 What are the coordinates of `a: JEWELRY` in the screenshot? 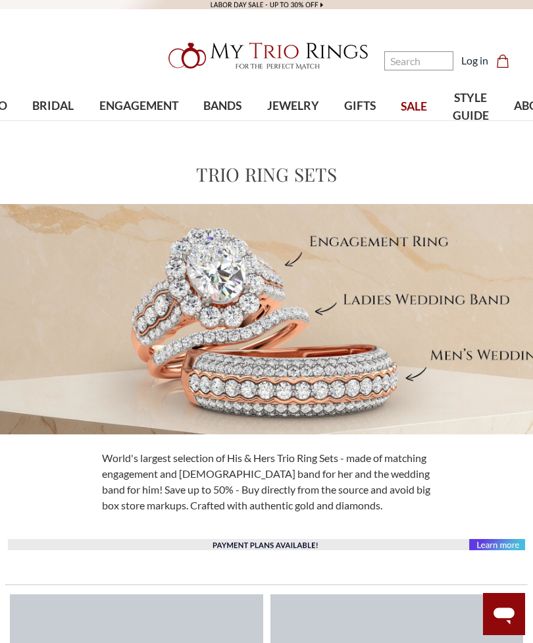 It's located at (292, 106).